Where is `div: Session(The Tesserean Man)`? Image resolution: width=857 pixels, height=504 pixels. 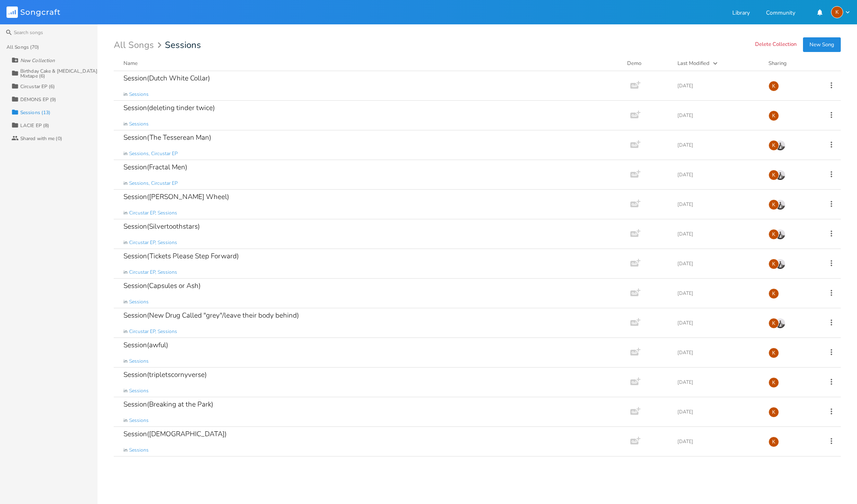
div: Session(The Tesserean Man) is located at coordinates (167, 138).